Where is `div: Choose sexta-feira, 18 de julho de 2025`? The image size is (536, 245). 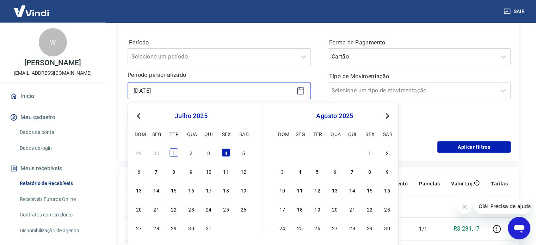
div: Choose sexta-feira, 18 de julho de 2025 is located at coordinates (226, 190).